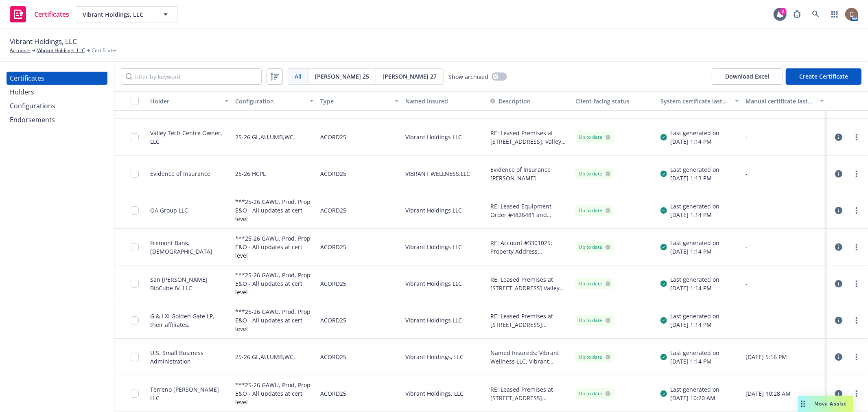  Describe the element at coordinates (33, 105) in the screenshot. I see `div: Configurations` at that location.